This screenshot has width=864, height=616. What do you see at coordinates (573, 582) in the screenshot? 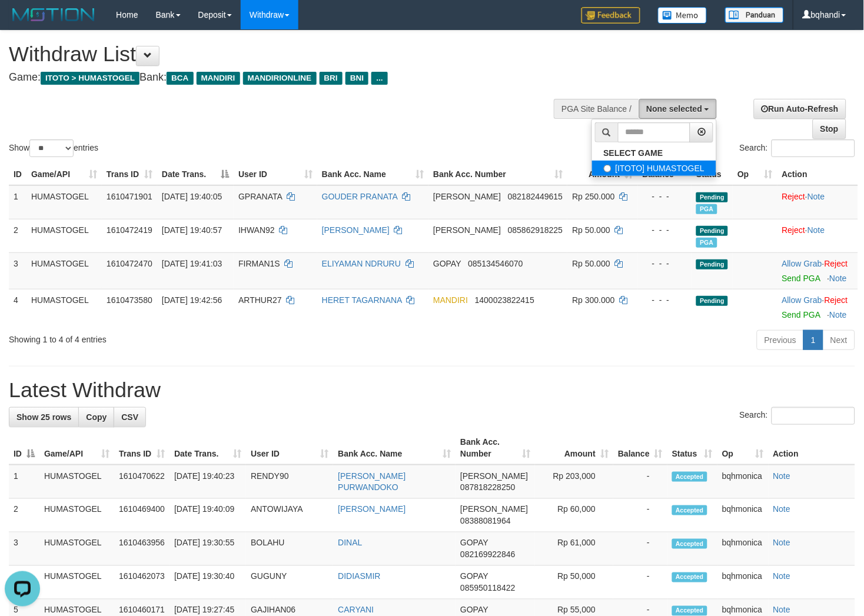
I see `td: Rp 50,000` at bounding box center [573, 582].